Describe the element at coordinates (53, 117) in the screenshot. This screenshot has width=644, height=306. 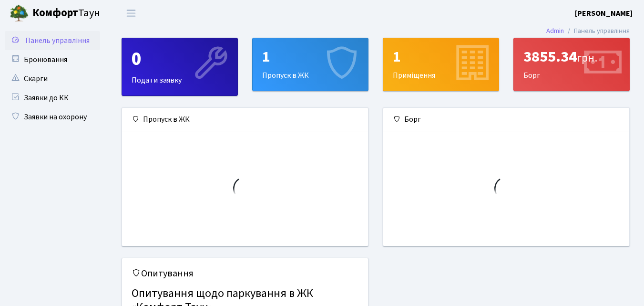
I see `a: Заявки на охорону` at that location.